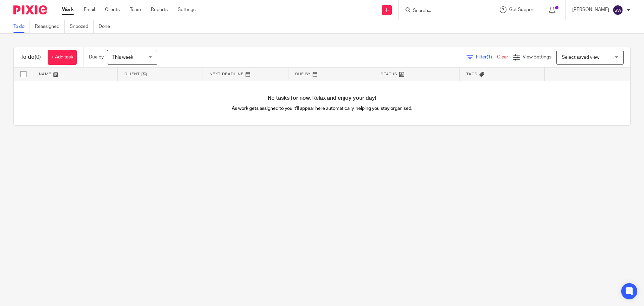 This screenshot has height=306, width=644. Describe the element at coordinates (442, 11) in the screenshot. I see `input: Search` at that location.